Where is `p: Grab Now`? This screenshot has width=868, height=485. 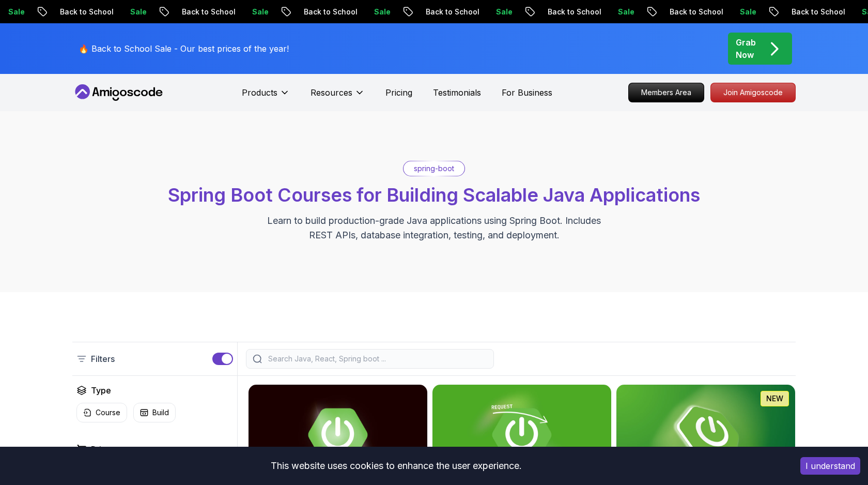 p: Grab Now is located at coordinates (746, 48).